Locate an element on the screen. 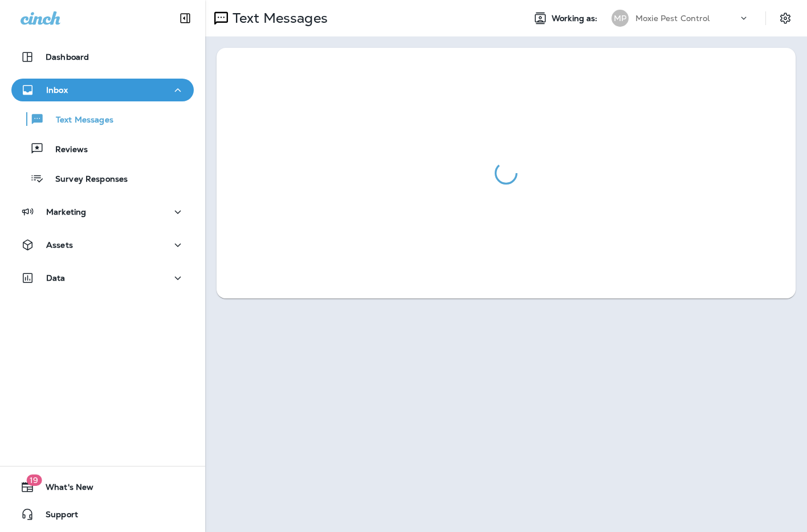 The width and height of the screenshot is (807, 532). p: Dashboard is located at coordinates (67, 57).